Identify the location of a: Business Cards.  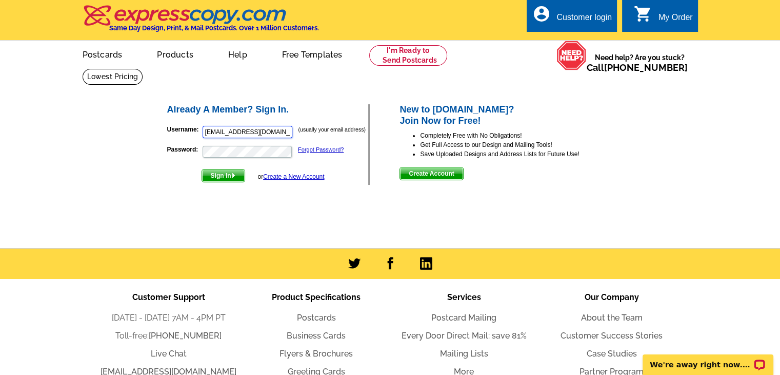
(316, 335).